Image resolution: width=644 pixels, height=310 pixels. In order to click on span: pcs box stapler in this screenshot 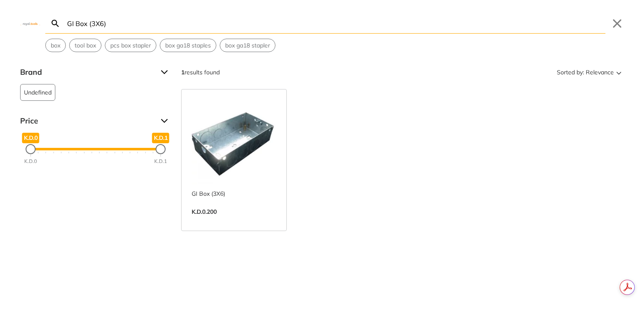, I will do `click(131, 46)`.